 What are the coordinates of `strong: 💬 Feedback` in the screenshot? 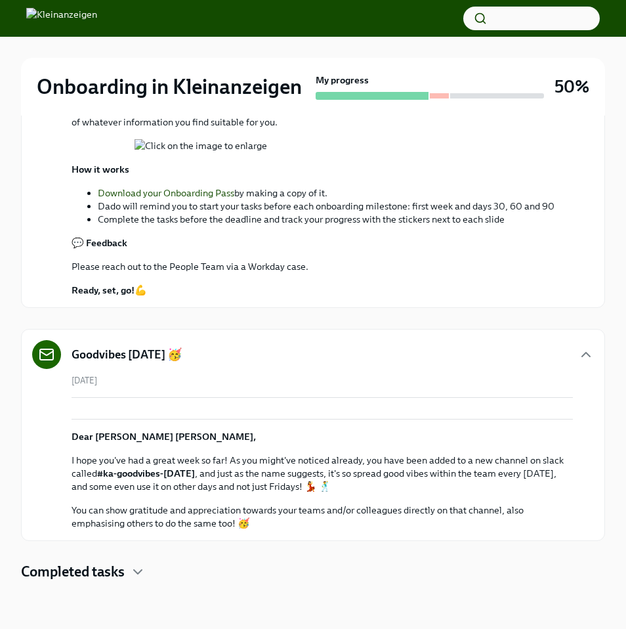 It's located at (99, 243).